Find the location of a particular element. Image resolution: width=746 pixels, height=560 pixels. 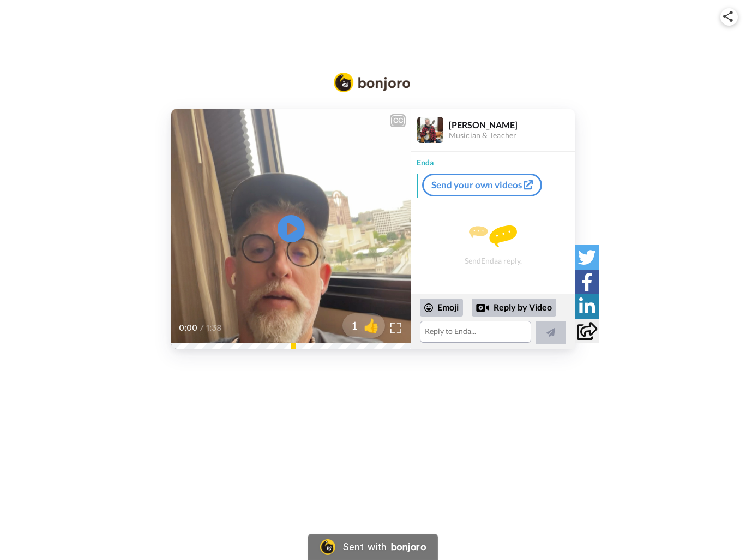

span: 1 is located at coordinates (350, 325).